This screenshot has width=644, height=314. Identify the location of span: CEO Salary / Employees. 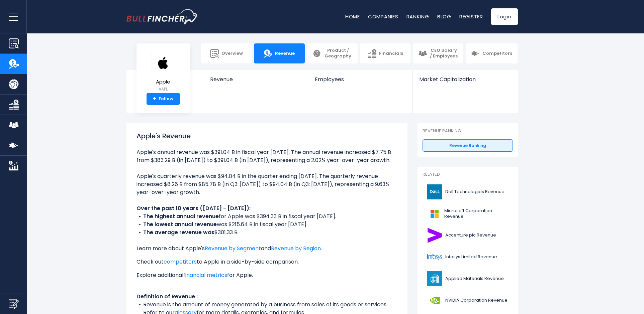
(444, 54).